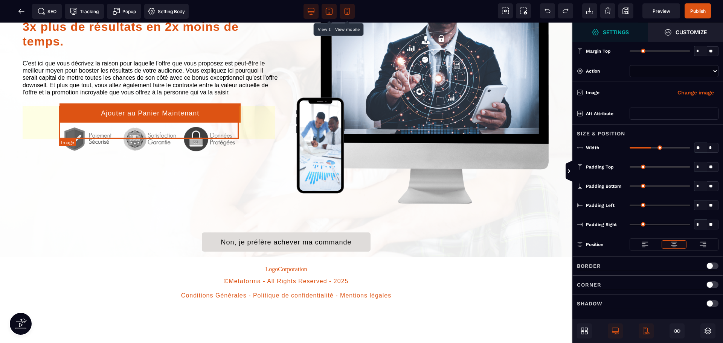 Image resolution: width=723 pixels, height=343 pixels. Describe the element at coordinates (286, 266) in the screenshot. I see `text: ©Metaforma - All Rights Reserved - 2025 Conditions Générales - Politique de confidentialité - Men...` at that location.